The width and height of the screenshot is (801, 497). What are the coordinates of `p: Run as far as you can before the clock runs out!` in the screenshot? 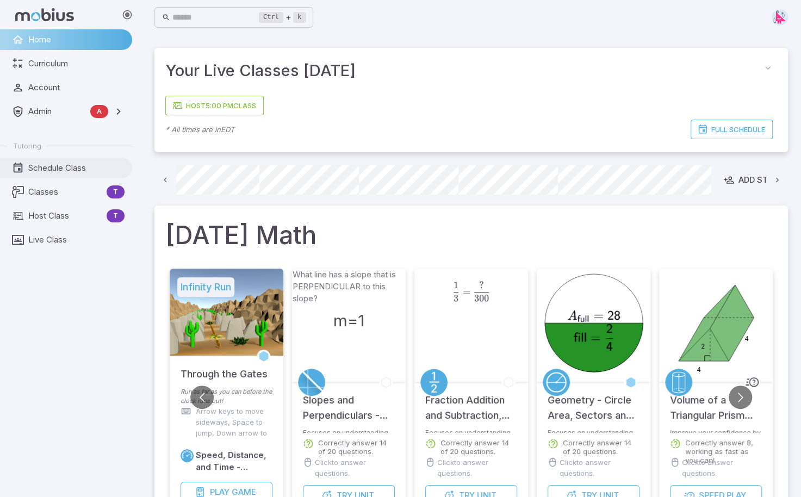 It's located at (226, 396).